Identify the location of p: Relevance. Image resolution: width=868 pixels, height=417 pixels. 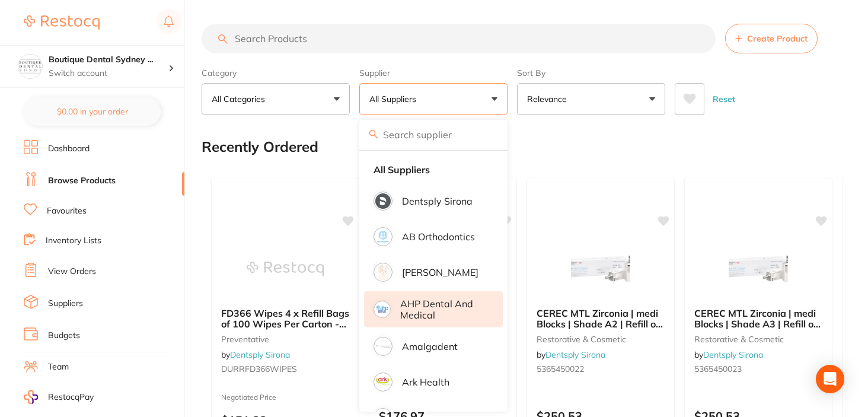
(549, 99).